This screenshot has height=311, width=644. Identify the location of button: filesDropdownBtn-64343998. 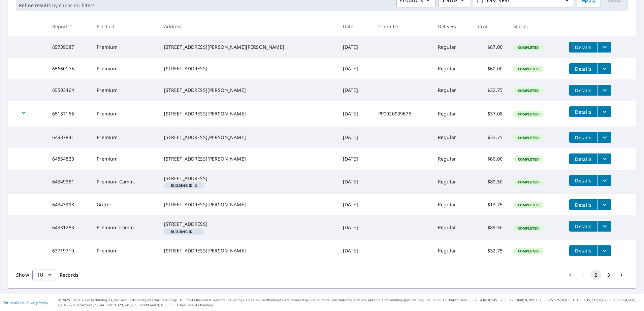
(604, 204).